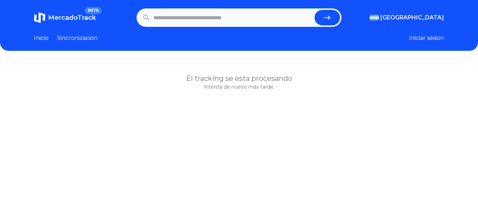 This screenshot has height=209, width=478. Describe the element at coordinates (72, 18) in the screenshot. I see `span: MercadoTrack` at that location.